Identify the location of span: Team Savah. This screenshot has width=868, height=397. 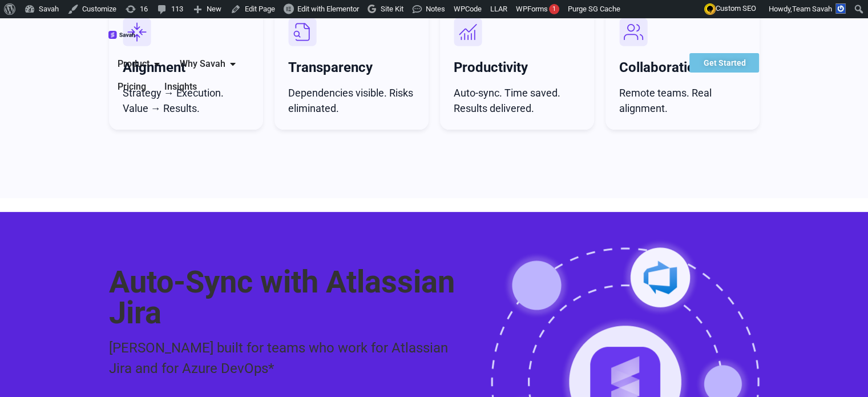
(812, 9).